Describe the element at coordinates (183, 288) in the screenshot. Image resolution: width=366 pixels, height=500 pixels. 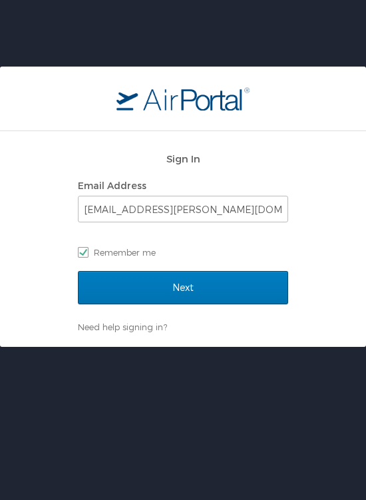
I see `input: Next` at that location.